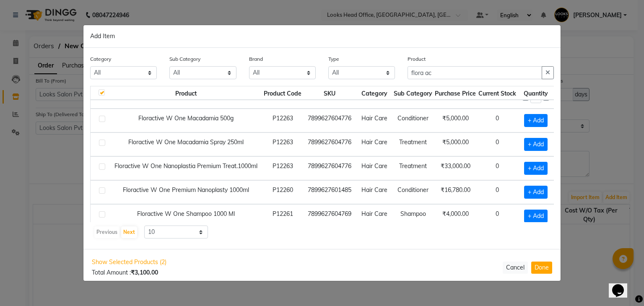 Image resolution: width=644 pixels, height=306 pixels. What do you see at coordinates (413, 93) in the screenshot?
I see `th: Sub Category` at bounding box center [413, 93].